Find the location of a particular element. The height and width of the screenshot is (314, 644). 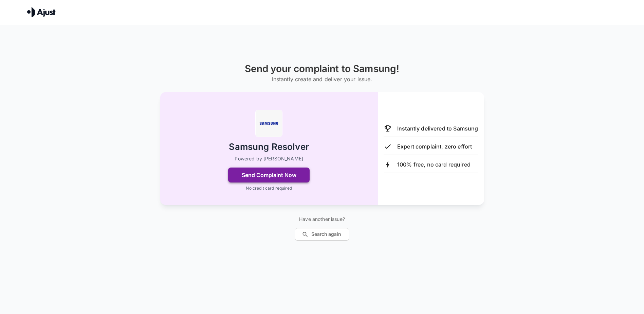

img: Ajust is located at coordinates (41, 12).